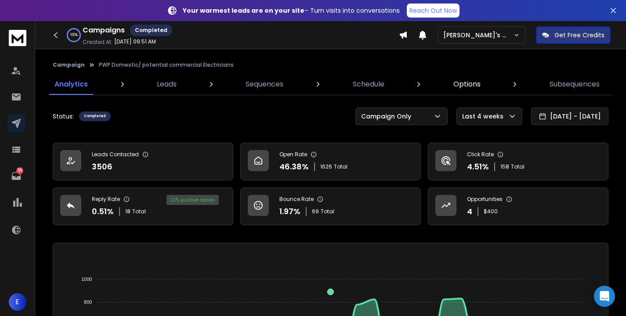  I want to click on div: 22 % positive replies, so click(192, 200).